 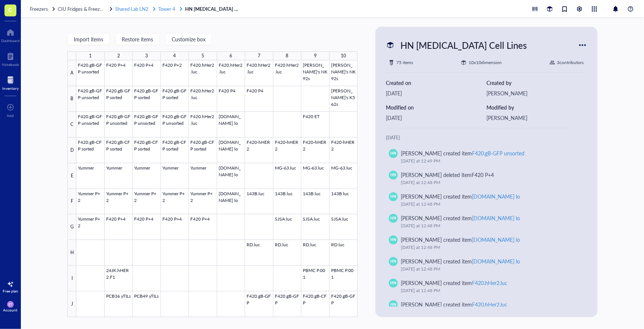 I want to click on div: Modified on, so click(x=436, y=107).